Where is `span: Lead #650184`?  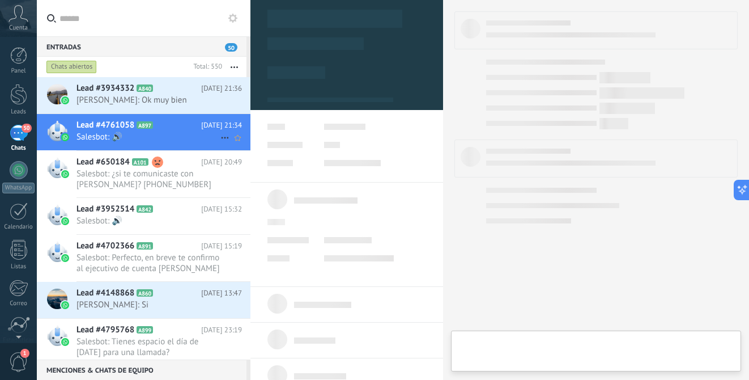 span: Lead #650184 is located at coordinates (103, 162).